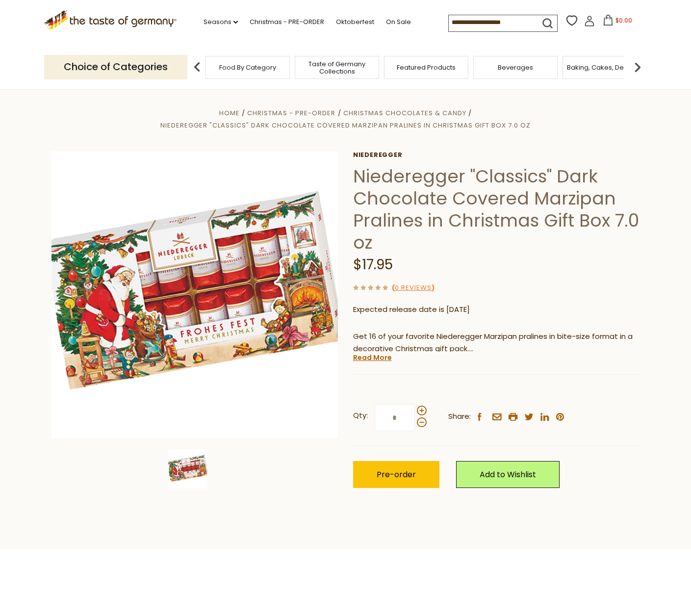 The height and width of the screenshot is (616, 691). Describe the element at coordinates (398, 22) in the screenshot. I see `a: On Sale` at that location.